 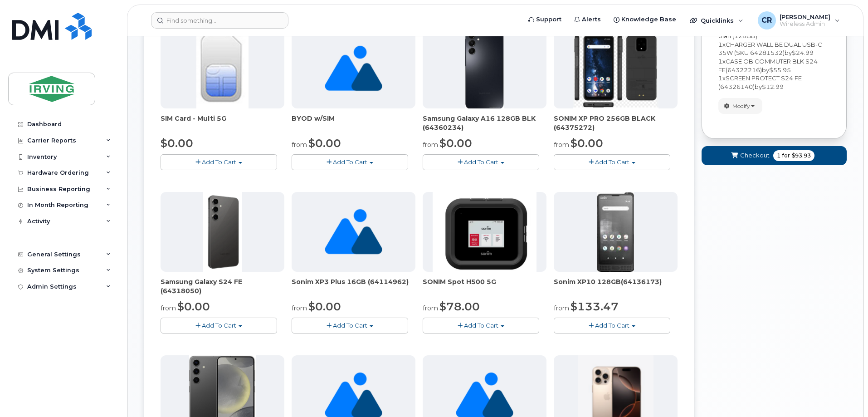 I want to click on span: Sonim XP10 128GB(64136173), so click(x=616, y=287).